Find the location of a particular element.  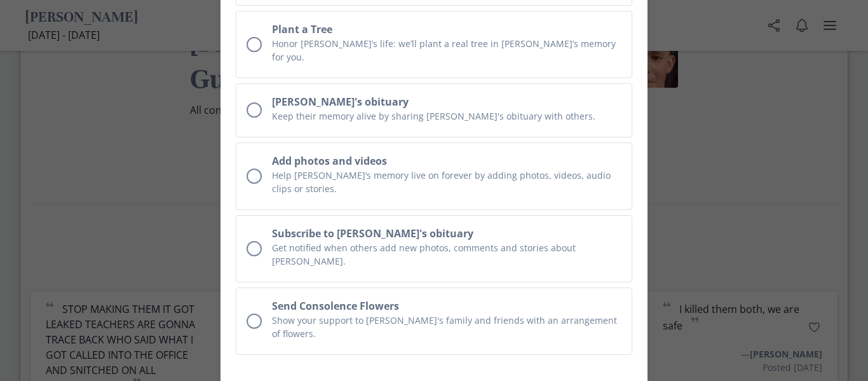

h2: Add photos and videos is located at coordinates (447, 161).